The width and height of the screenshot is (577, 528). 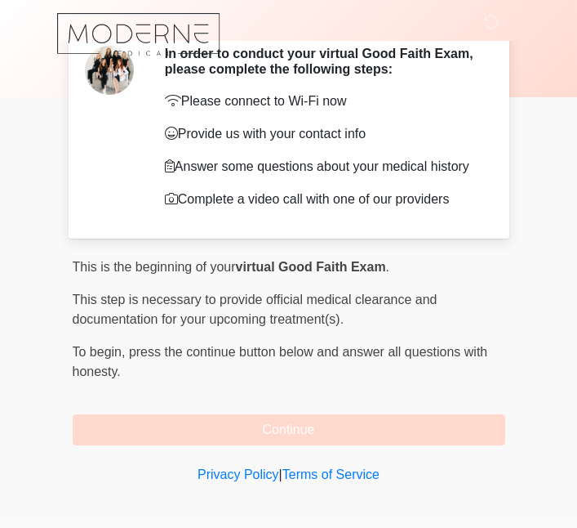 What do you see at coordinates (280, 361) in the screenshot?
I see `span: press the continue button below and answer all questions with honesty.` at bounding box center [280, 361].